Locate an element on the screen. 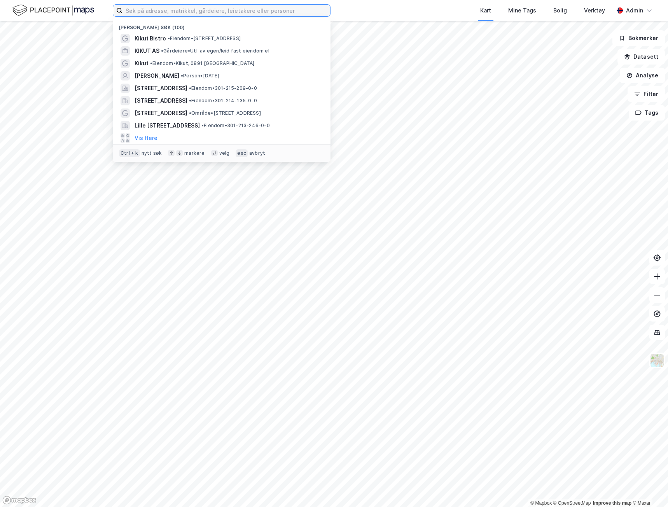  div: velg is located at coordinates (224, 153).